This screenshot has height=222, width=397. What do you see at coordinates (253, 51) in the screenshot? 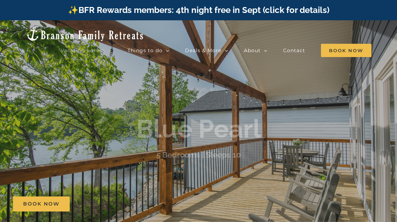
I see `span: About` at bounding box center [253, 51].